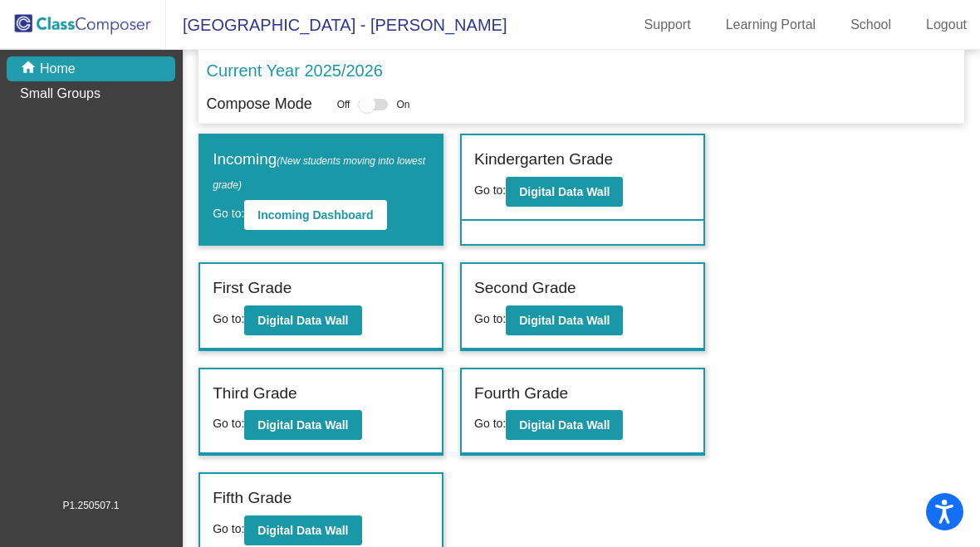  I want to click on a: Logout, so click(946, 25).